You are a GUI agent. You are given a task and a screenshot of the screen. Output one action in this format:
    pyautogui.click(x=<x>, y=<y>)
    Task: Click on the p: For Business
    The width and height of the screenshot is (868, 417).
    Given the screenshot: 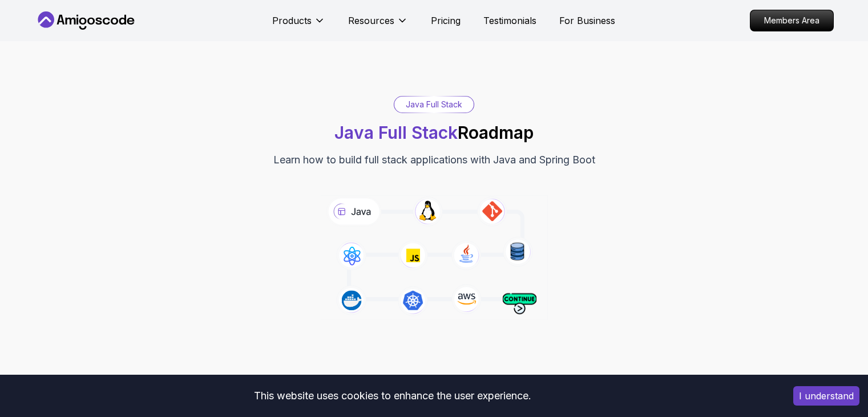 What is the action you would take?
    pyautogui.click(x=587, y=20)
    